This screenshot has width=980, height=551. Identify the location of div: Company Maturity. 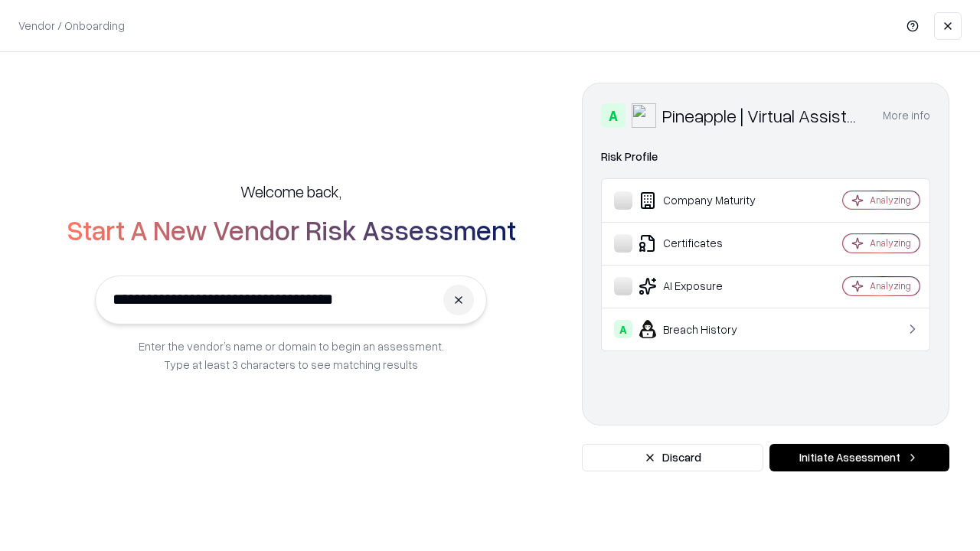
(705, 200).